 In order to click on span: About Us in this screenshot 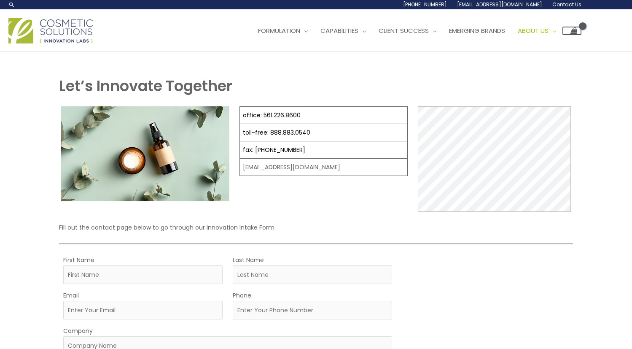, I will do `click(533, 30)`.